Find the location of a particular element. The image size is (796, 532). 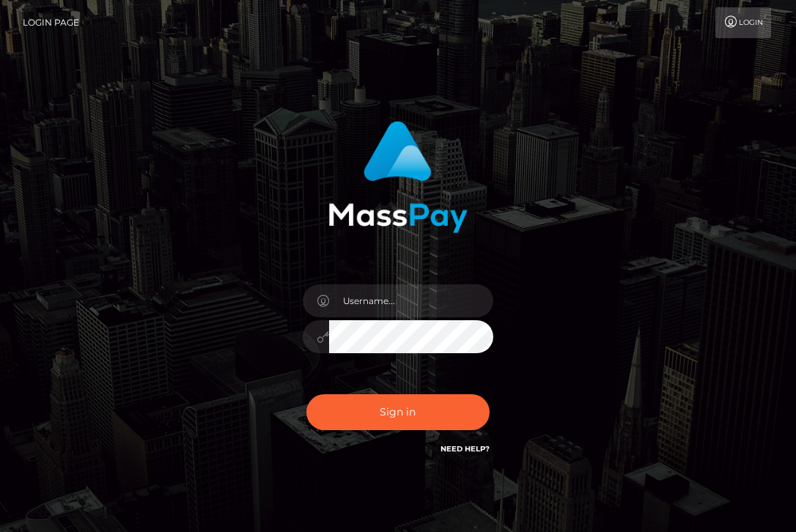

button: Sign in is located at coordinates (398, 411).